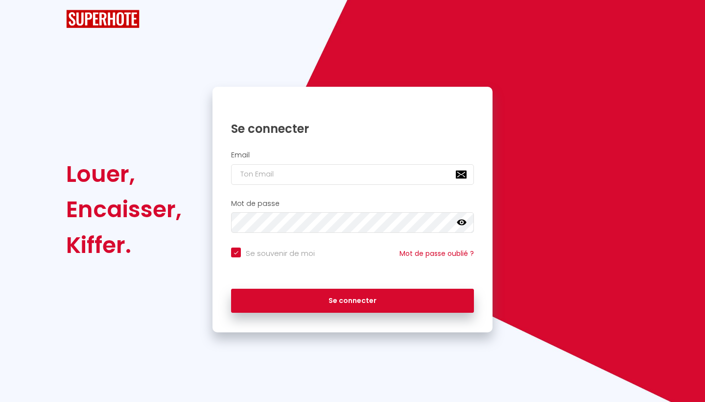 Image resolution: width=705 pixels, height=402 pixels. I want to click on h1: Se connecter, so click(353, 128).